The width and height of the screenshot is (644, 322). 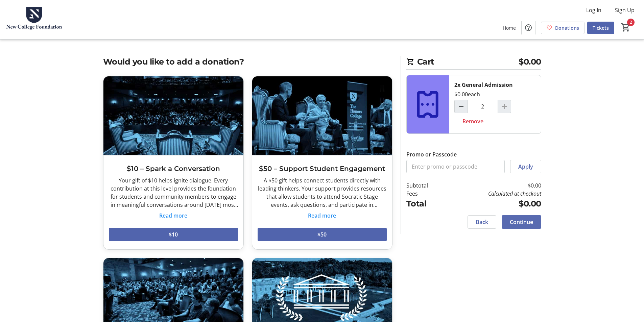 What do you see at coordinates (483, 107) in the screenshot?
I see `input: General Admission Quantity` at bounding box center [483, 107].